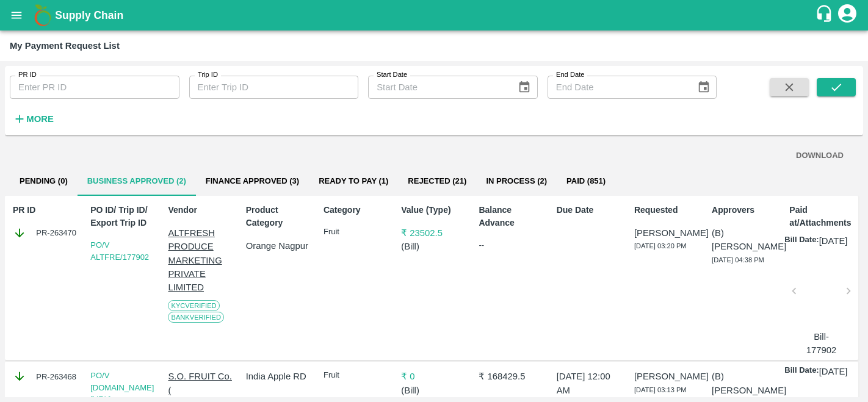 Image resolution: width=868 pixels, height=402 pixels. I want to click on button: Rejected (21), so click(437, 182).